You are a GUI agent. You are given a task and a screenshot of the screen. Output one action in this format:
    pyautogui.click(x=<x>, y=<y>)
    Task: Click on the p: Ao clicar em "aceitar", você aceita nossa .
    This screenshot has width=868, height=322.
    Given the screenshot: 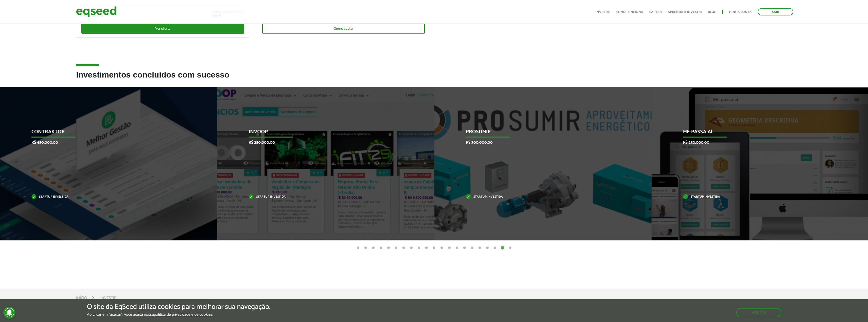 What is the action you would take?
    pyautogui.click(x=178, y=314)
    